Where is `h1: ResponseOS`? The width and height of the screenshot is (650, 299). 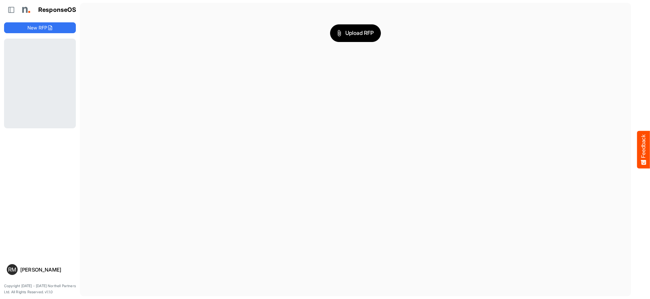 h1: ResponseOS is located at coordinates (57, 10).